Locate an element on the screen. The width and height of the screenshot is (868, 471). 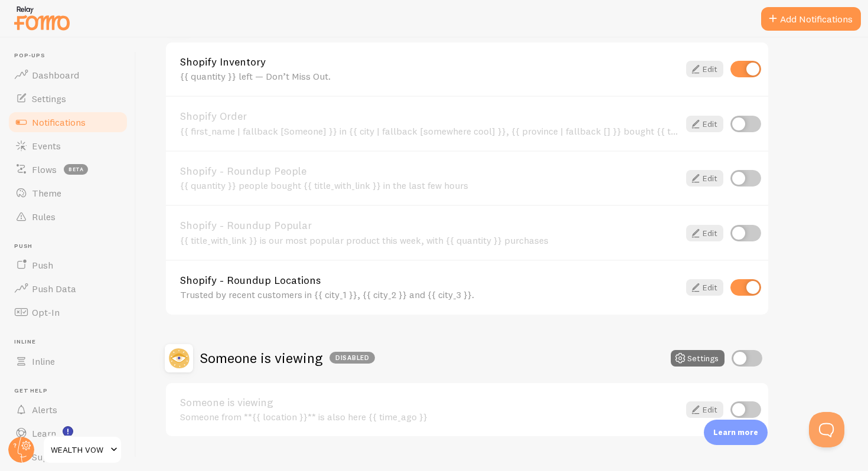
img: Someone is viewing is located at coordinates (179, 358).